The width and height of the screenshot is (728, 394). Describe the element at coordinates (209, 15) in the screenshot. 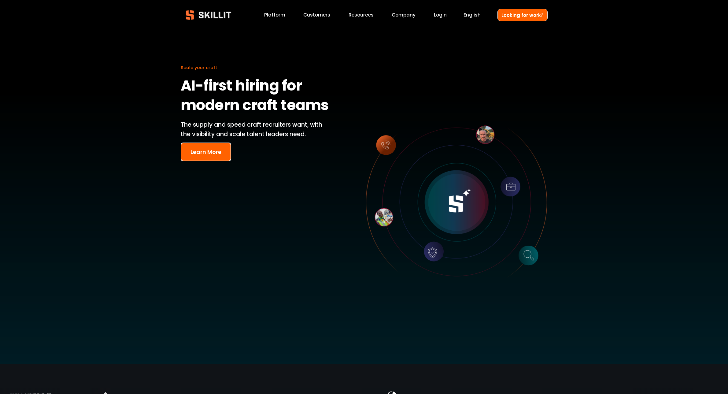

I see `a: Skillit` at that location.